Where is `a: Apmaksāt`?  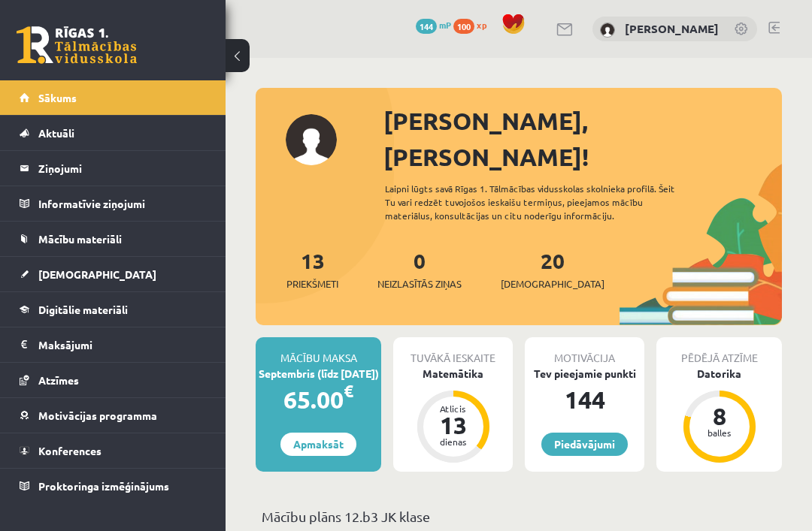
a: Apmaksāt is located at coordinates (318, 444).